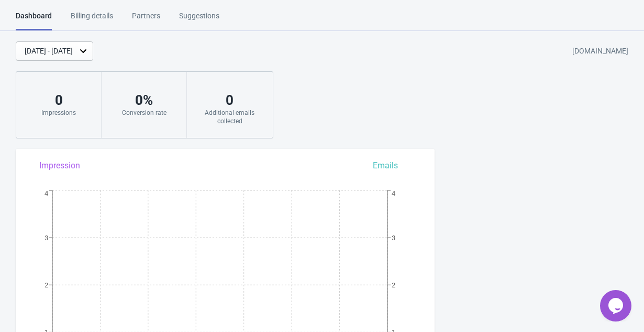 The height and width of the screenshot is (332, 644). Describe the element at coordinates (144, 100) in the screenshot. I see `div: 0 %` at that location.